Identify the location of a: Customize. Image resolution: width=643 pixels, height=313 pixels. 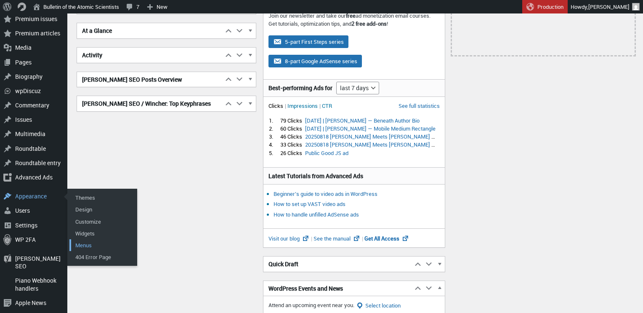
(103, 221).